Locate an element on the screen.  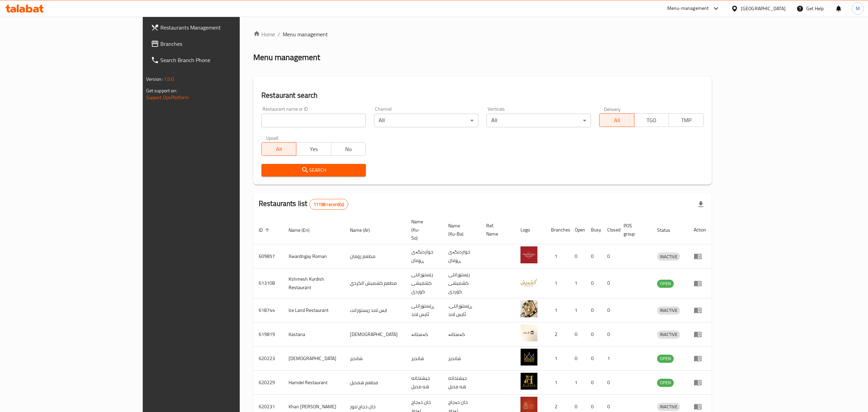
span: Get support on: is located at coordinates (162, 91).